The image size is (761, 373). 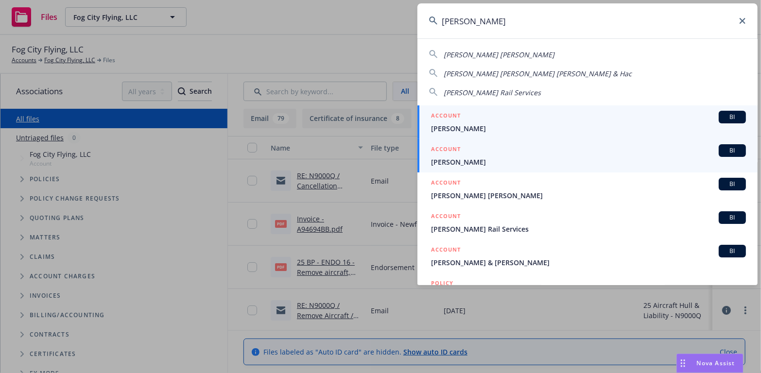 I want to click on div: Drag to move, so click(x=683, y=363).